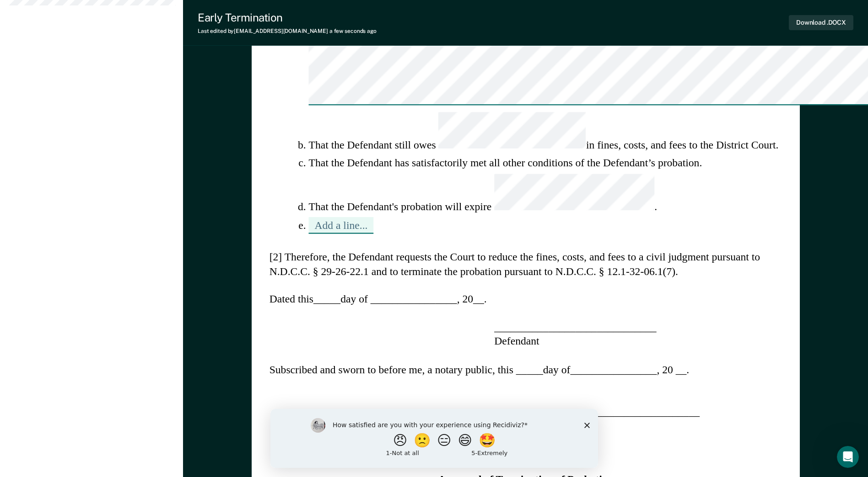 The image size is (868, 477). Describe the element at coordinates (545, 193) in the screenshot. I see `li: That the Defendant's probation will expire .` at that location.